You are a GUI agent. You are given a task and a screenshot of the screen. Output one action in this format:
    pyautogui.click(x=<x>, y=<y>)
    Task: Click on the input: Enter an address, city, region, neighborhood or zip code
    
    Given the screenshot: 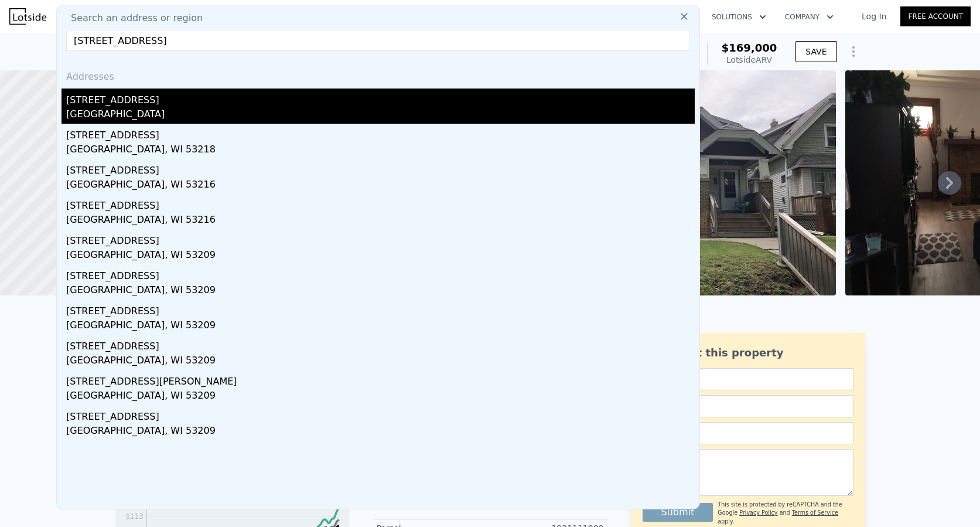 What is the action you would take?
    pyautogui.click(x=378, y=40)
    